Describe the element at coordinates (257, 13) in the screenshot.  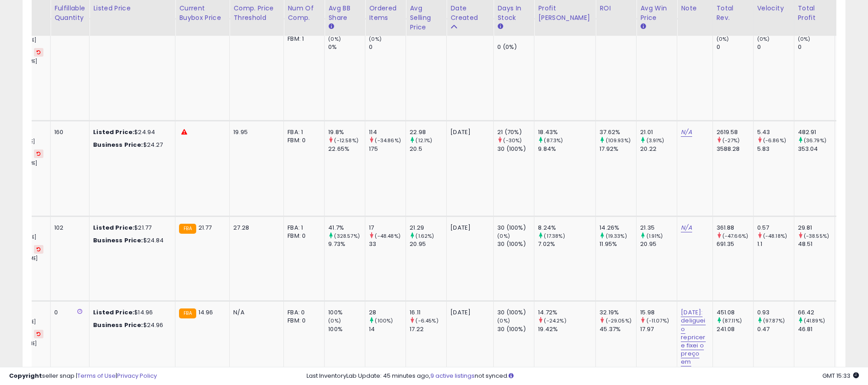
I see `div: Comp. Price Threshold` at that location.